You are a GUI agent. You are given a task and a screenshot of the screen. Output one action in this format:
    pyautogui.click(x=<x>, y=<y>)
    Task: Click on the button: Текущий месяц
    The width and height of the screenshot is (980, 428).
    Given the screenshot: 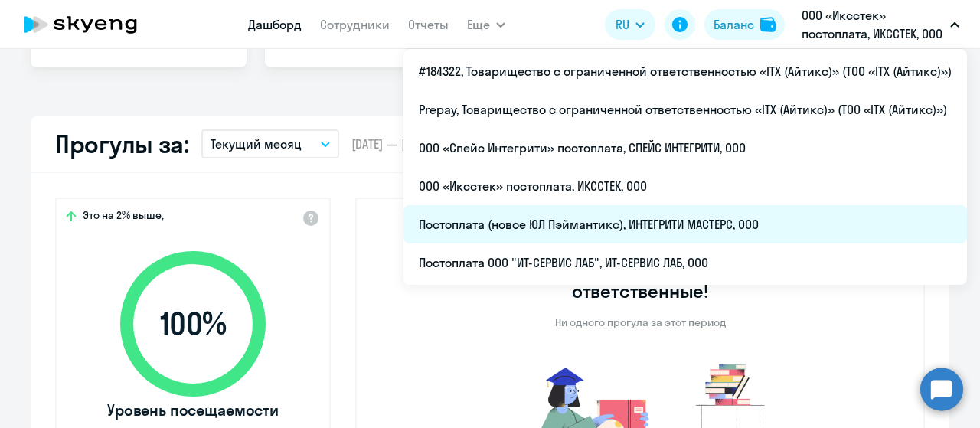 What is the action you would take?
    pyautogui.click(x=270, y=144)
    